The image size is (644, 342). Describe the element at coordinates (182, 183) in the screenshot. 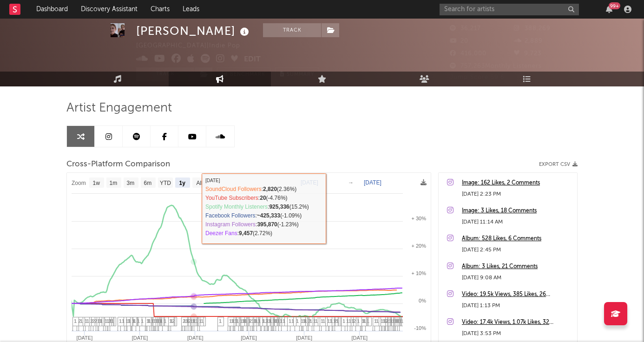

I see `text: 1y` at that location.